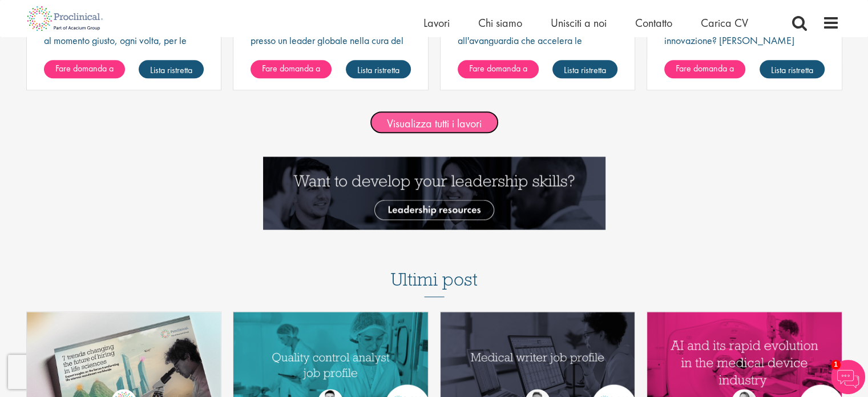 This screenshot has width=868, height=397. I want to click on font: Ultimi post, so click(434, 279).